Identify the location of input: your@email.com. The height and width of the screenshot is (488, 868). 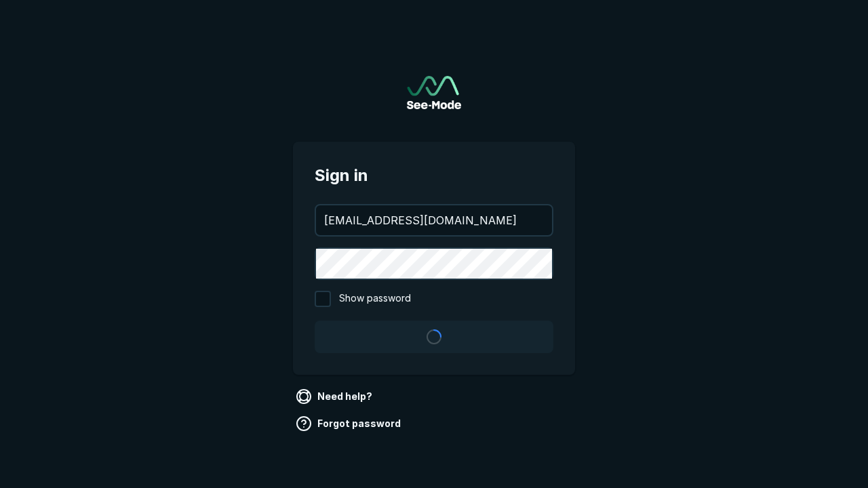
(434, 221).